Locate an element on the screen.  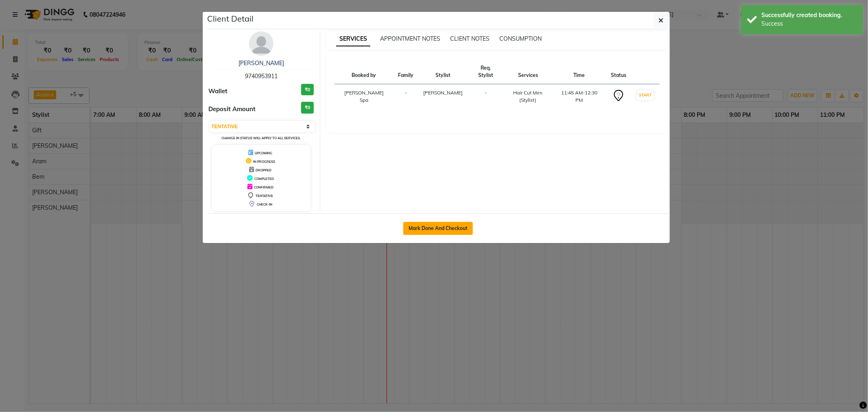
span: CHECK-IN is located at coordinates (265, 204).